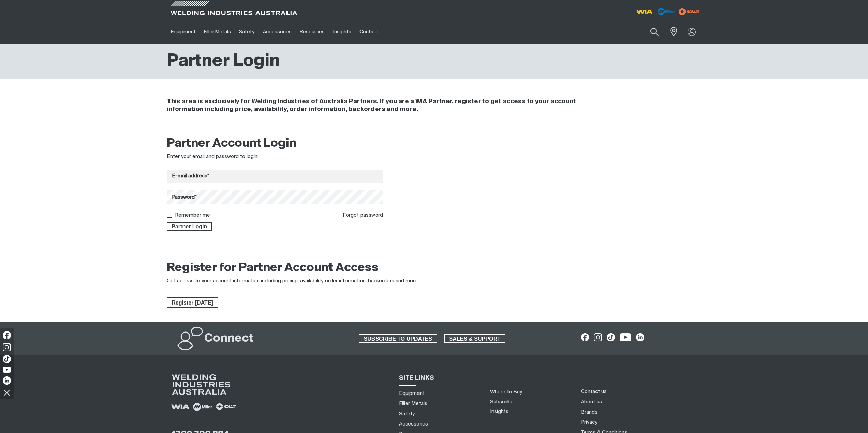 The width and height of the screenshot is (868, 433). I want to click on a: Privacy, so click(589, 422).